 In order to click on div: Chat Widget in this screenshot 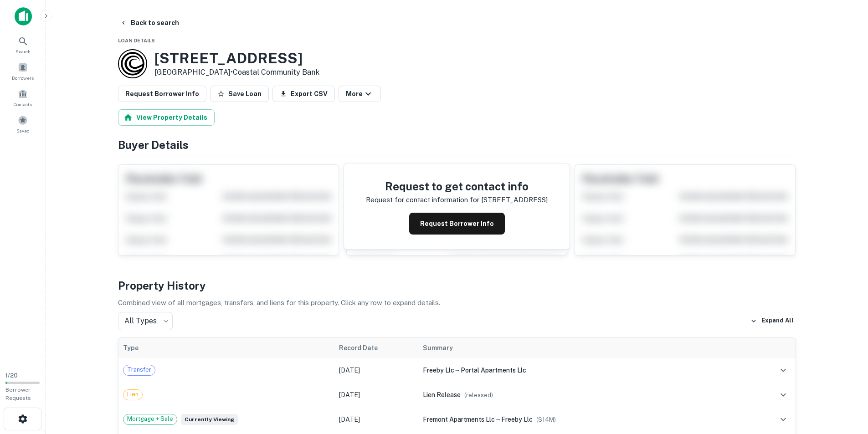, I will do `click(845, 383)`.